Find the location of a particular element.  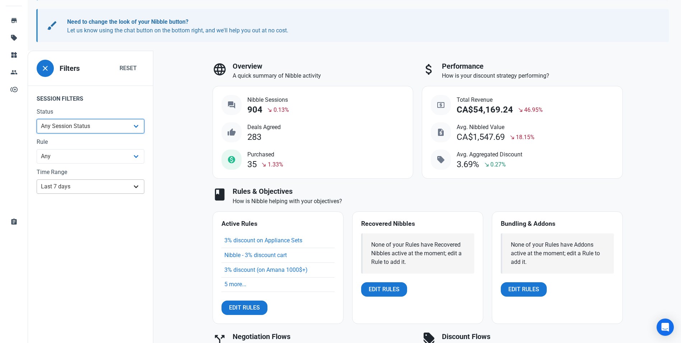

div: CA$54,169.24 is located at coordinates (485, 110).